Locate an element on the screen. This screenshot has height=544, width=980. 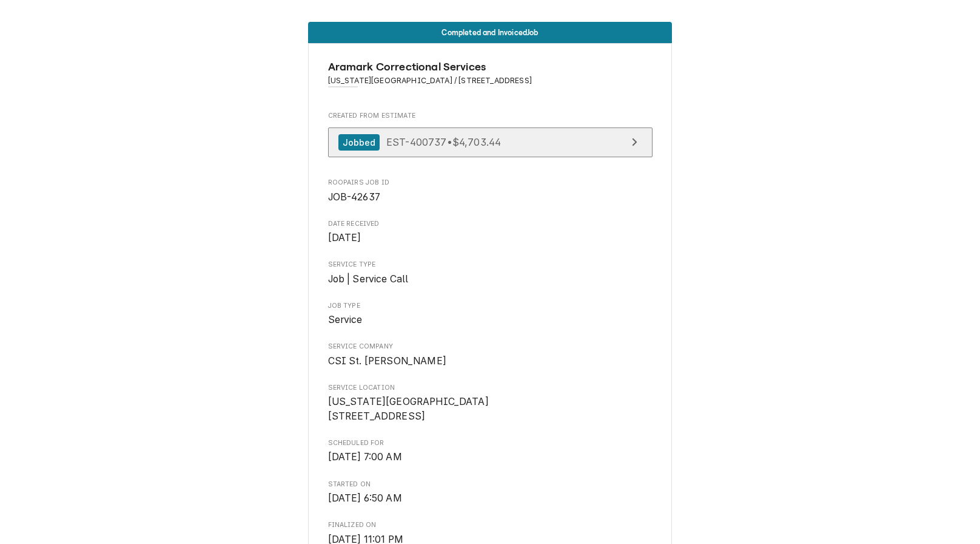
span: Name is located at coordinates (490, 67).